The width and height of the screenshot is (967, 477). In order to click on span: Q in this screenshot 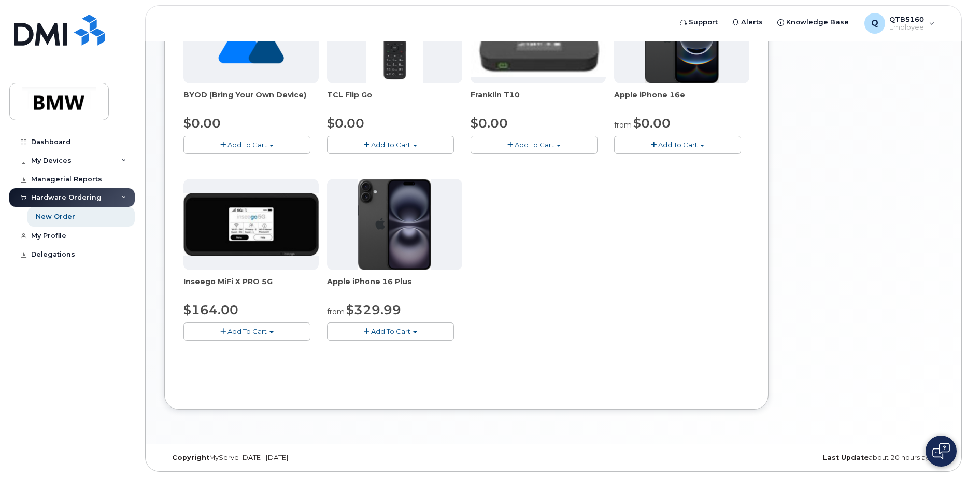, I will do `click(875, 23)`.